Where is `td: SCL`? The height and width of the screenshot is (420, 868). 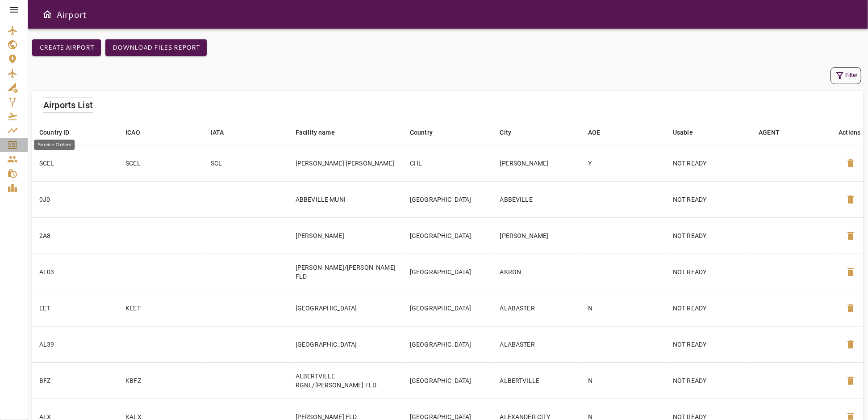
td: SCL is located at coordinates (246, 163).